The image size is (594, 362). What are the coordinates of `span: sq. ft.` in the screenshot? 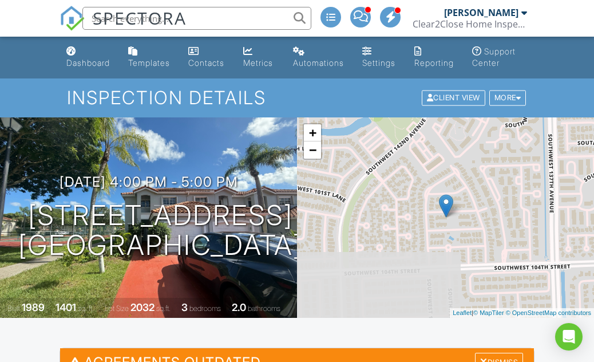 It's located at (86, 308).